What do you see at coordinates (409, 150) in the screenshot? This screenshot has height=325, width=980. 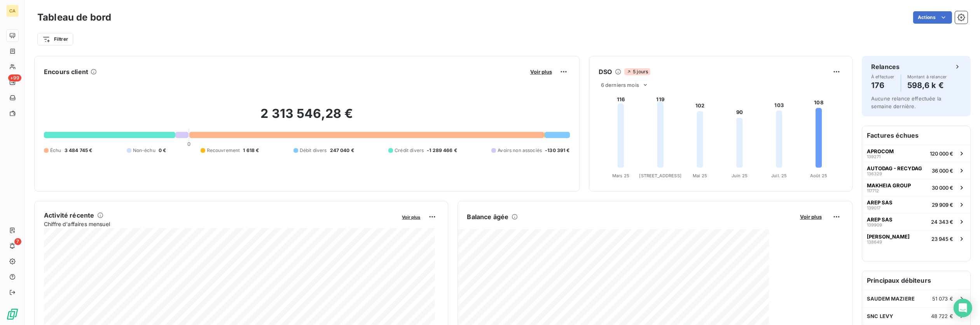 I see `span: Crédit divers` at bounding box center [409, 150].